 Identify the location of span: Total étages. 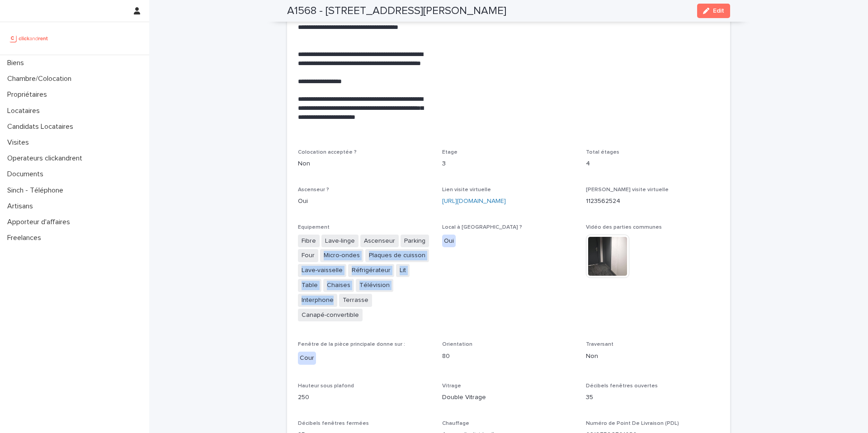
(602, 152).